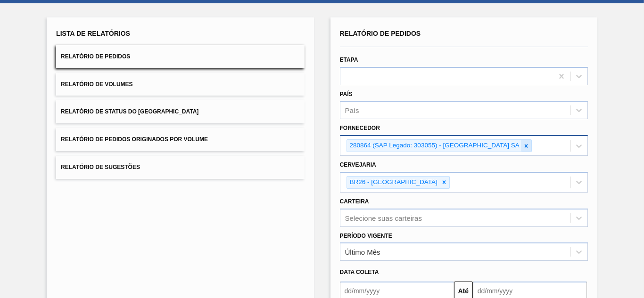  What do you see at coordinates (366, 236) in the screenshot?
I see `label: Período Vigente` at bounding box center [366, 236].